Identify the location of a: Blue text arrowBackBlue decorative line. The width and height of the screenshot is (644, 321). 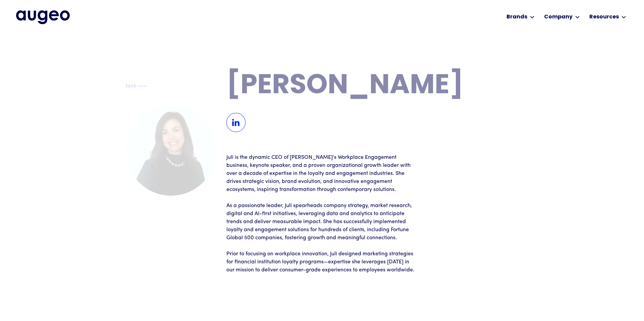
(140, 86).